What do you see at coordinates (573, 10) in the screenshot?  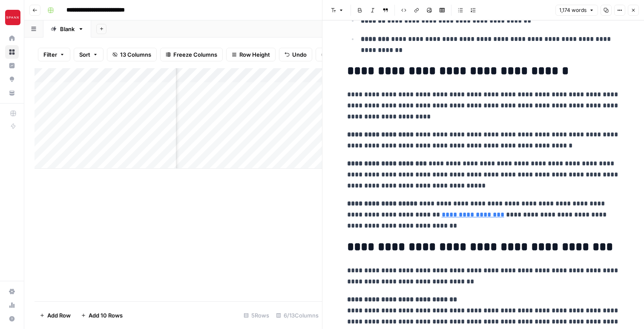 I see `span: 1,174 words` at bounding box center [573, 10].